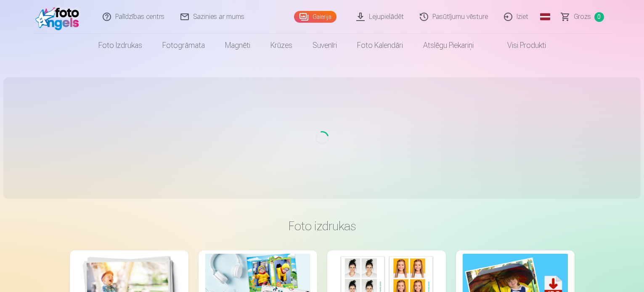  I want to click on a: Magnēti, so click(238, 46).